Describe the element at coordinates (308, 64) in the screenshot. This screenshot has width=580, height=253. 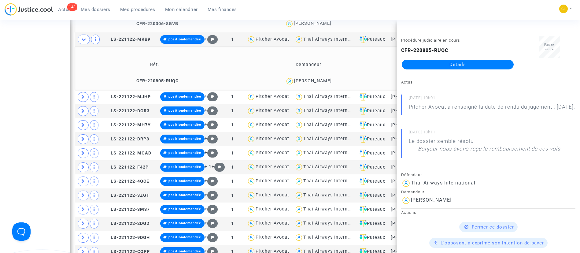
I see `td: Demandeur` at that location.